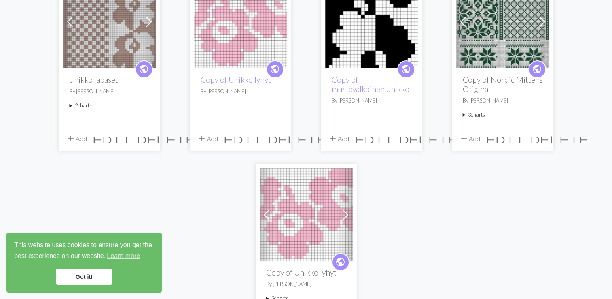 The width and height of the screenshot is (612, 299). What do you see at coordinates (372, 21) in the screenshot?
I see `a: mustavalkoinen unikko` at bounding box center [372, 21].